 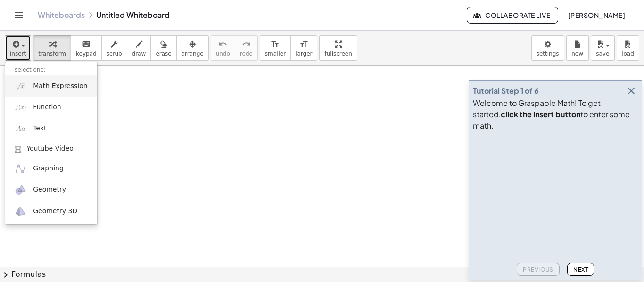 I want to click on button: Toggle navigation, so click(x=19, y=15).